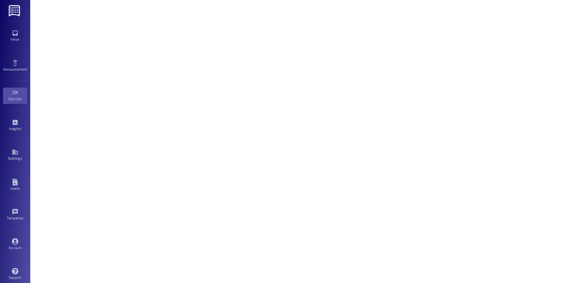  What do you see at coordinates (15, 36) in the screenshot?
I see `a: Inbox` at bounding box center [15, 36].